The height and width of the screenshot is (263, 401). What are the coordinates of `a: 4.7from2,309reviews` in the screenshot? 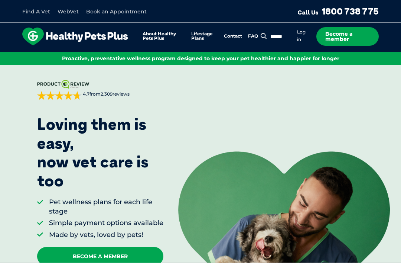 It's located at (100, 90).